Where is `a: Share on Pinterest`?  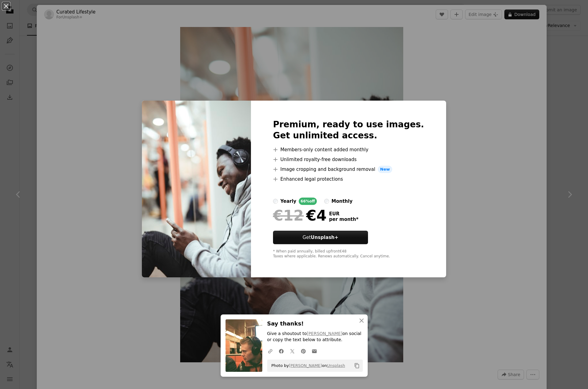
a: Share on Pinterest is located at coordinates (303, 351).